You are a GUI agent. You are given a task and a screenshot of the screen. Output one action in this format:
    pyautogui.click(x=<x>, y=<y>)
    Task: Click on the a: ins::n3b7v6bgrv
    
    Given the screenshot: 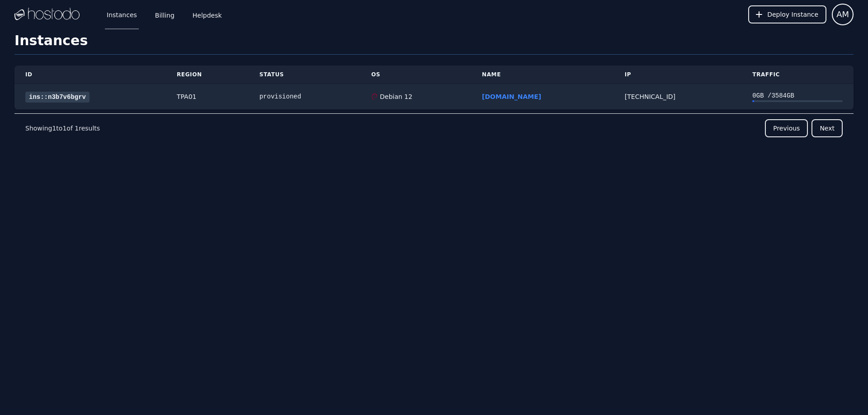 What is the action you would take?
    pyautogui.click(x=58, y=97)
    